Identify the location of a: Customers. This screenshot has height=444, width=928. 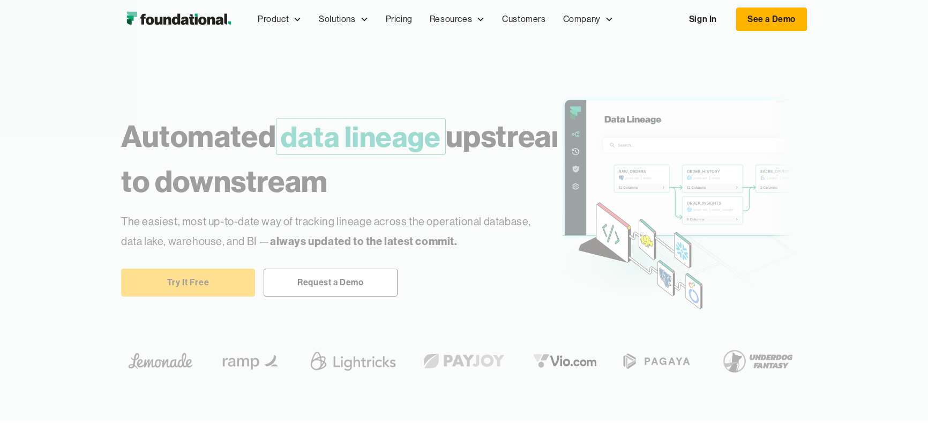
(524, 19).